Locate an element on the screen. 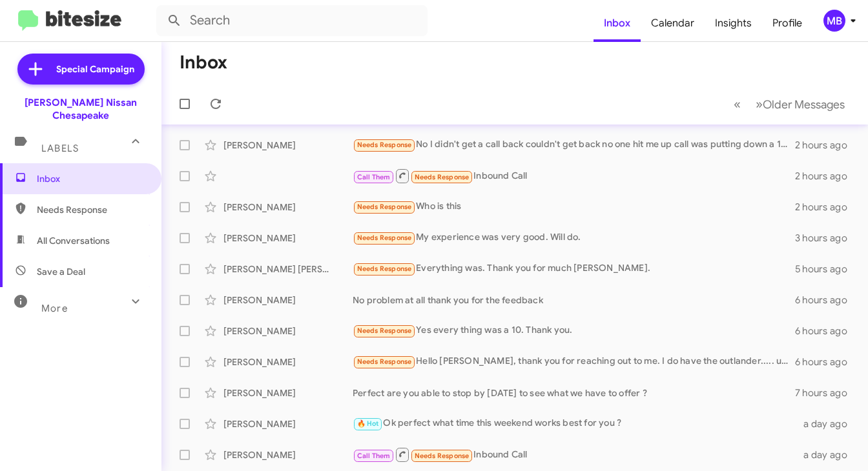 This screenshot has height=471, width=868. span: Insights is located at coordinates (733, 23).